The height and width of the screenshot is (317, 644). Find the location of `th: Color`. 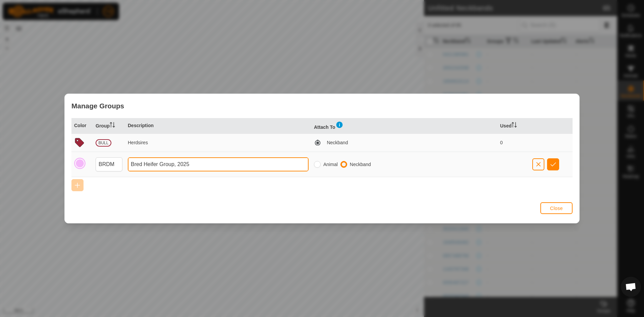

th: Color is located at coordinates (82, 126).